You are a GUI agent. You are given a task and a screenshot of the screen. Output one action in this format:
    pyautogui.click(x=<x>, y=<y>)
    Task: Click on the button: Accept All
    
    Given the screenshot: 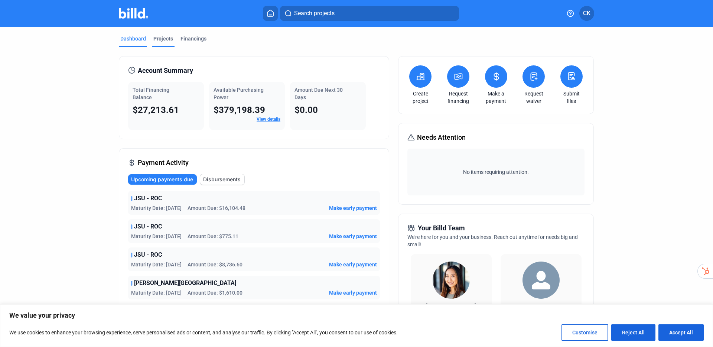 What is the action you would take?
    pyautogui.click(x=681, y=332)
    